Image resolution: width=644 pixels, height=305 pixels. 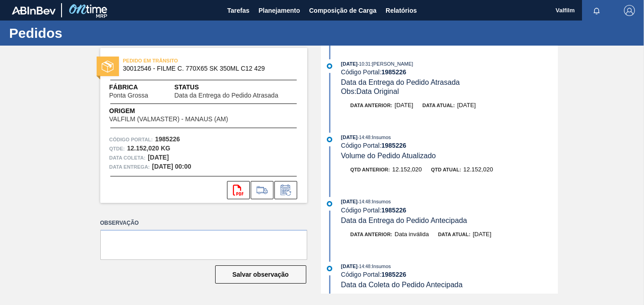 I want to click on span: VALFILM (VALMASTER) - MANAUS (AM), so click(x=168, y=119).